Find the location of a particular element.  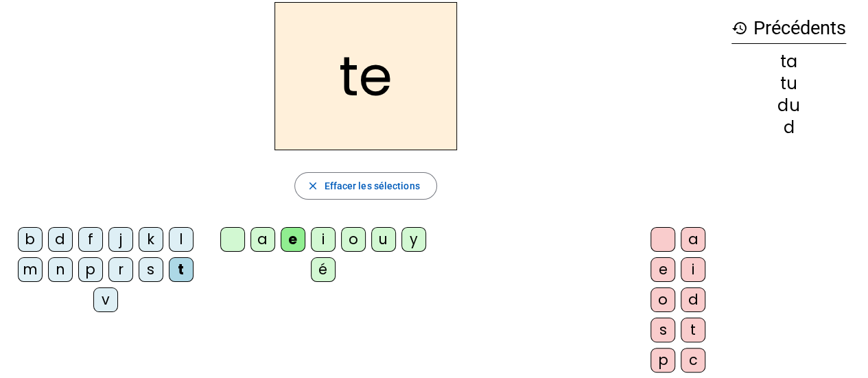

button: Effacer les sélections is located at coordinates (365, 186).